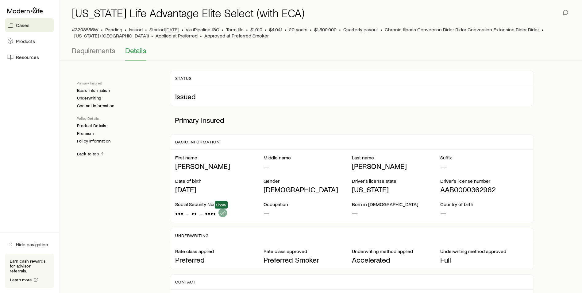  What do you see at coordinates (29, 57) in the screenshot?
I see `a: Resources` at bounding box center [29, 57].